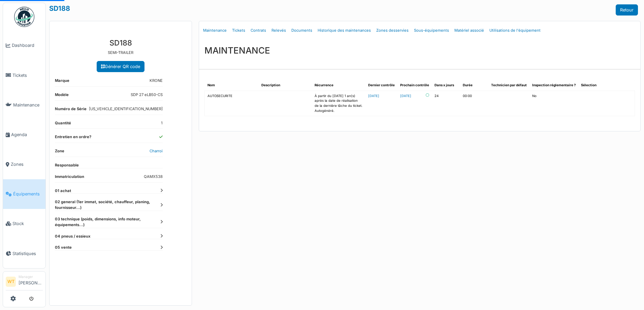 The width and height of the screenshot is (644, 310). I want to click on a: Statistiques, so click(25, 254).